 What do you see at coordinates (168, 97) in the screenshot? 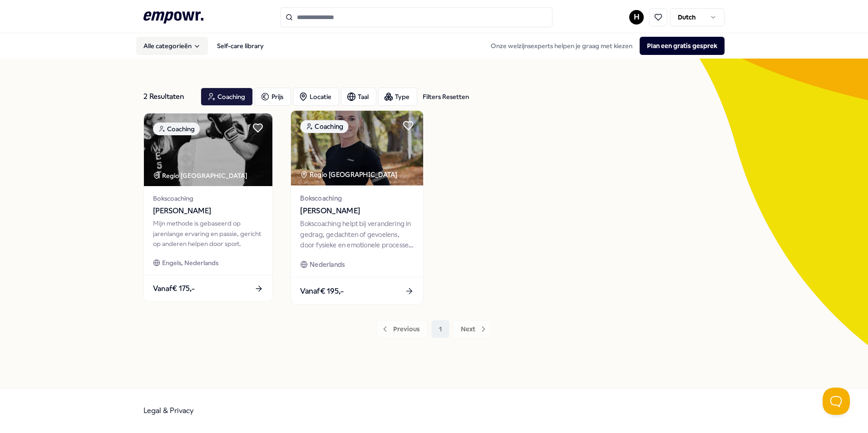
I see `div: 2 Resultaten` at bounding box center [168, 97].